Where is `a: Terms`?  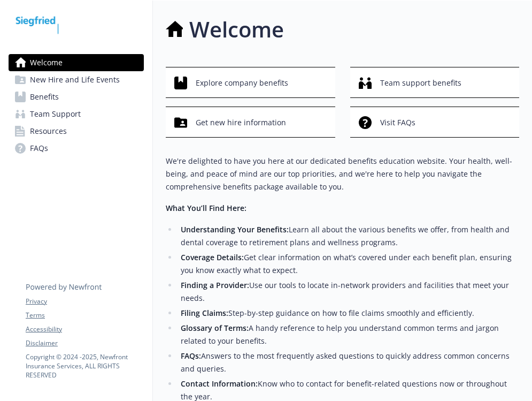
a: Terms is located at coordinates (84, 315).